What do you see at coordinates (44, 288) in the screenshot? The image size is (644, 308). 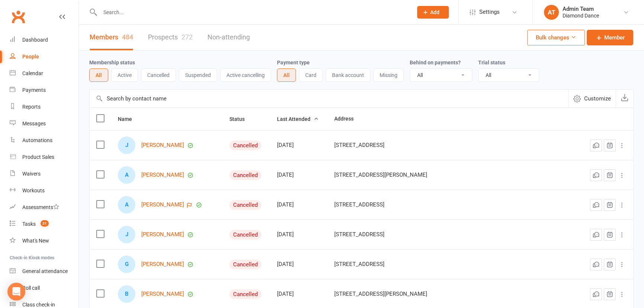 I see `a: Roll call` at bounding box center [44, 288].